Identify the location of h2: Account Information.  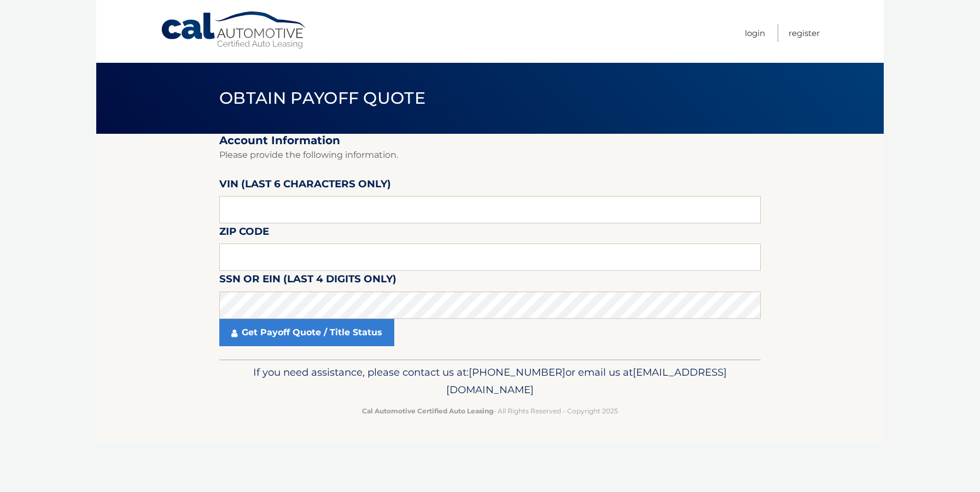
(490, 140).